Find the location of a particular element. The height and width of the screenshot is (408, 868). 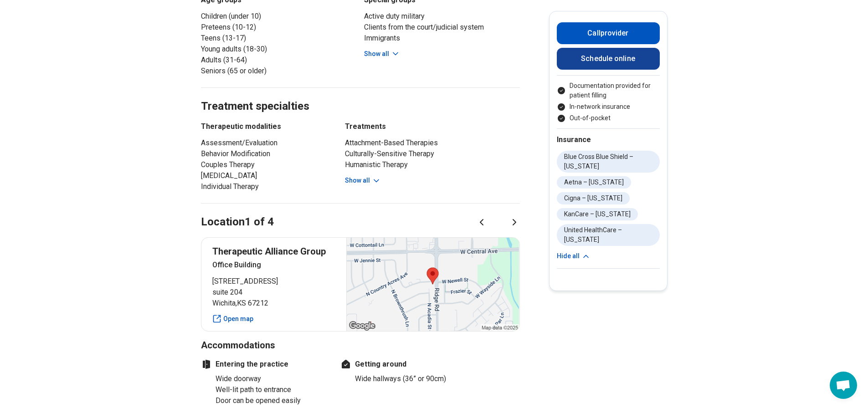

h3: Therapeutic modalities is located at coordinates (265, 127).